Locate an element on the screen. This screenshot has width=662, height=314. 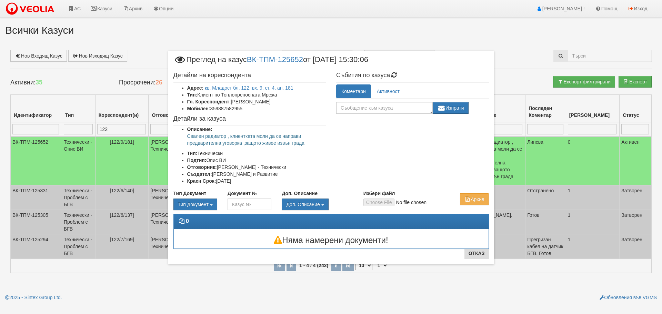
strong: 0 is located at coordinates (187, 221).